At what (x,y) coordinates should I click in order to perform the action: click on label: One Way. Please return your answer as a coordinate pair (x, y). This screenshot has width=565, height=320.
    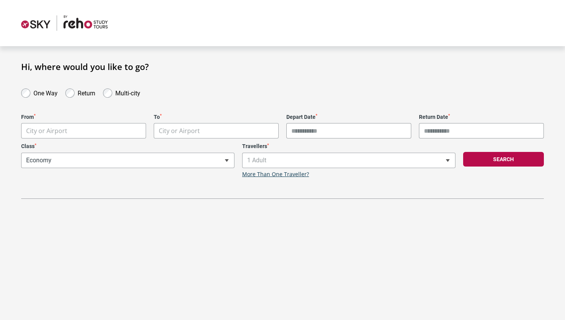
    Looking at the image, I should click on (45, 92).